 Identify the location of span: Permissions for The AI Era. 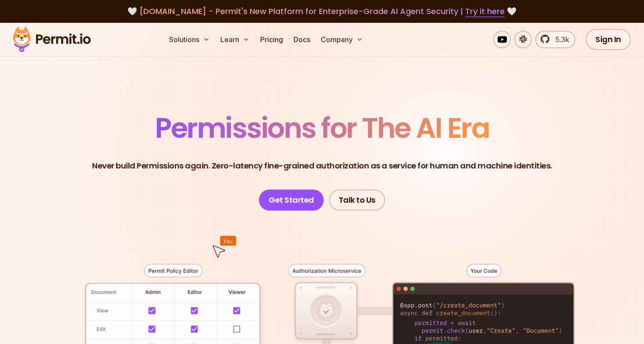
(322, 128).